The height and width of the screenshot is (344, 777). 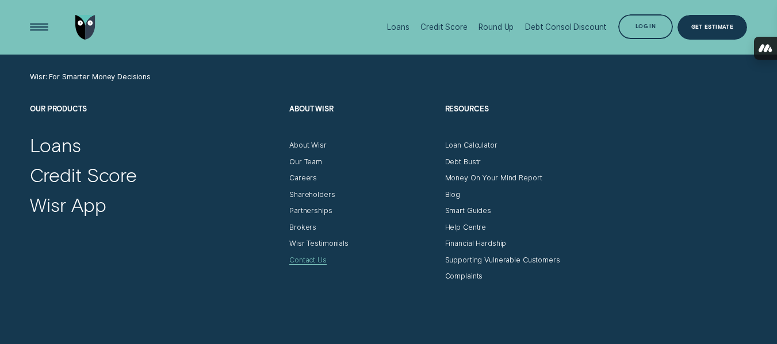 I want to click on a: Our Team, so click(x=305, y=162).